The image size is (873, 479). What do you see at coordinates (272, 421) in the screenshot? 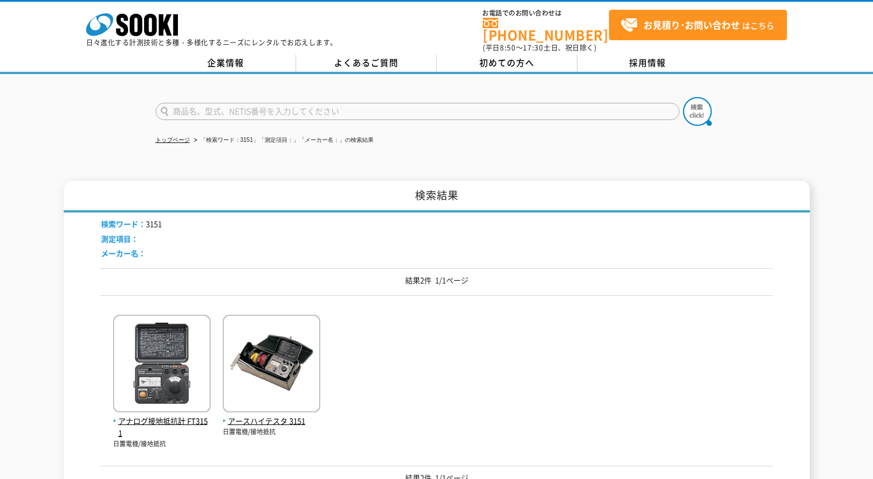
I see `span: アースハイテスタ 3151` at bounding box center [272, 421].